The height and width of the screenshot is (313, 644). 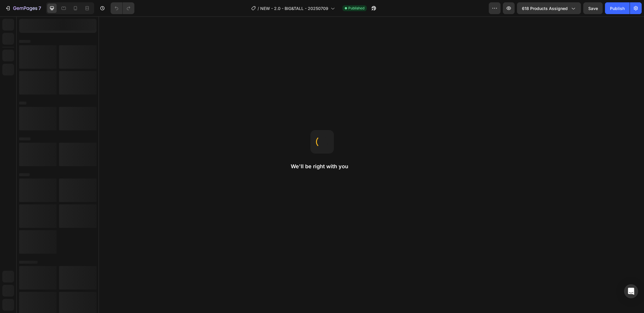 What do you see at coordinates (122, 8) in the screenshot?
I see `div: Undo/Redo` at bounding box center [122, 8].